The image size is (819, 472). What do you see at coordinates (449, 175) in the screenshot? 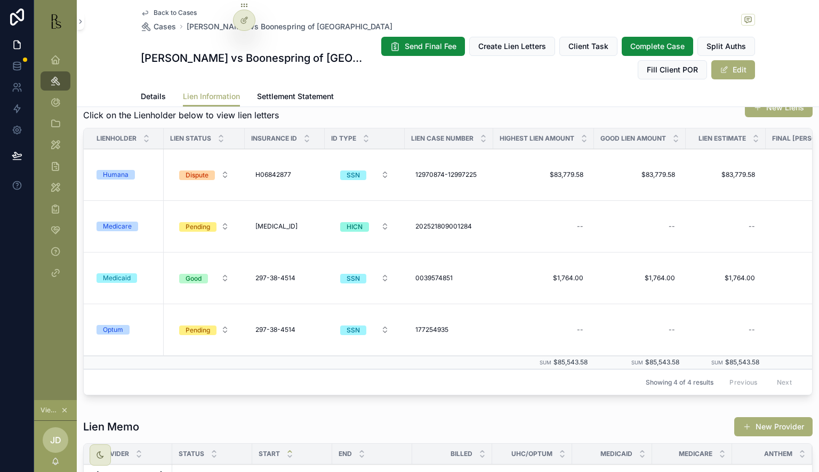
I see `a: 12970874-12997225` at bounding box center [449, 175].